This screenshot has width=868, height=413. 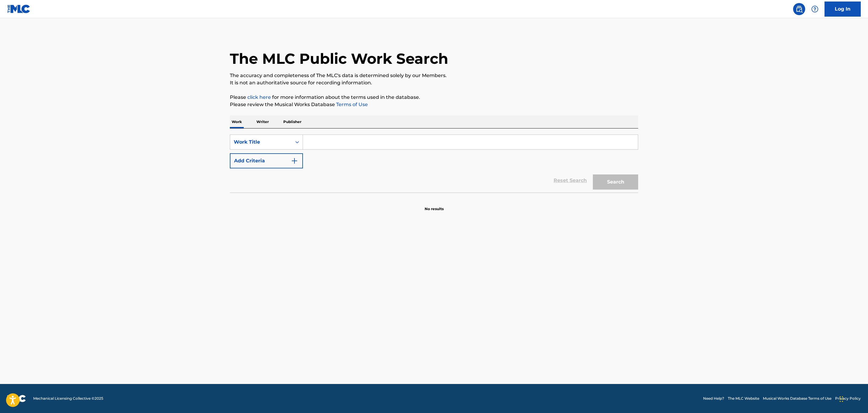 I want to click on a: Log In, so click(x=843, y=9).